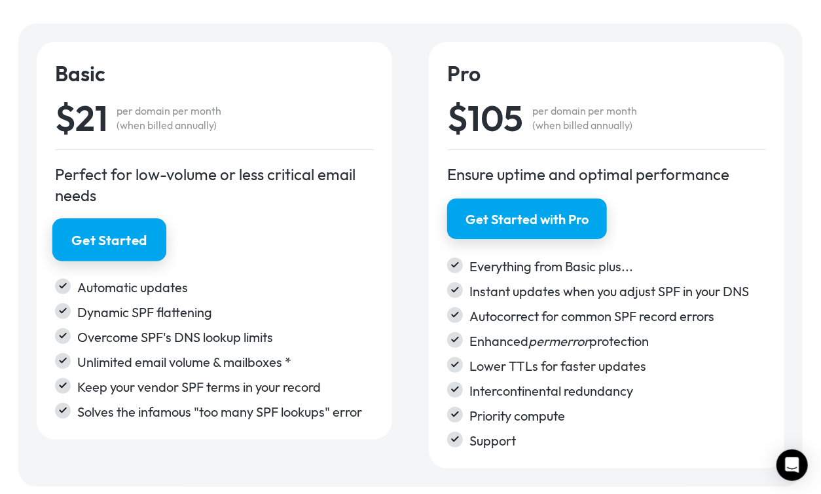 The image size is (821, 494). Describe the element at coordinates (225, 387) in the screenshot. I see `div: Keep your vendor SPF terms in your record` at that location.